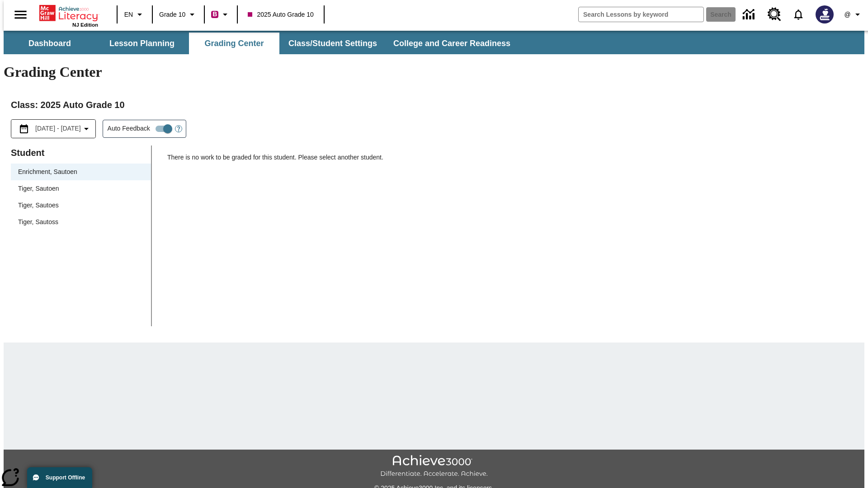 The width and height of the screenshot is (868, 488). Describe the element at coordinates (641, 14) in the screenshot. I see `input: search field` at that location.